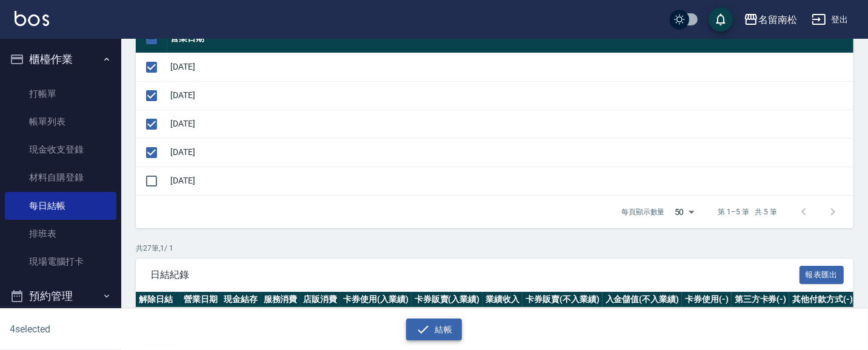 The height and width of the screenshot is (350, 868). I want to click on th: 其他付款方式(-), so click(822, 299).